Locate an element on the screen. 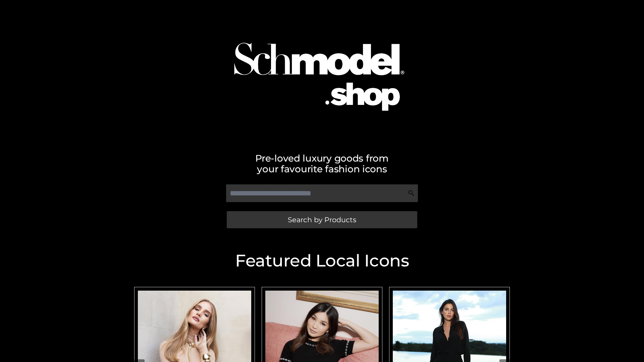 The width and height of the screenshot is (644, 362). h2: Featured Local Icons​ is located at coordinates (322, 261).